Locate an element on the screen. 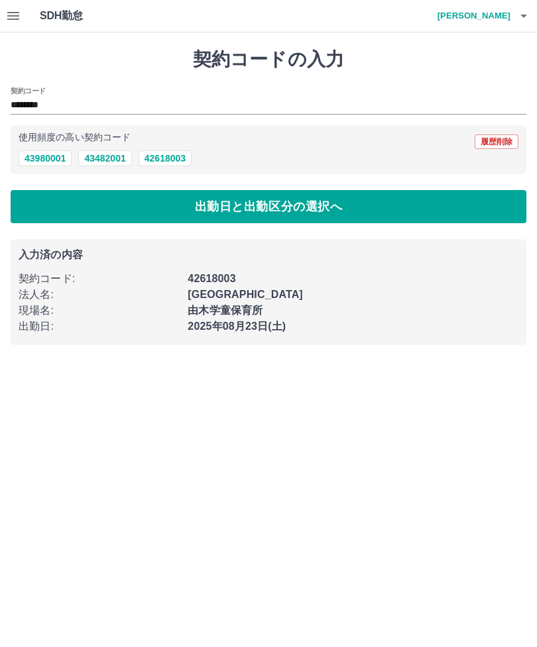 This screenshot has width=537, height=647. p: 現場名 : is located at coordinates (99, 311).